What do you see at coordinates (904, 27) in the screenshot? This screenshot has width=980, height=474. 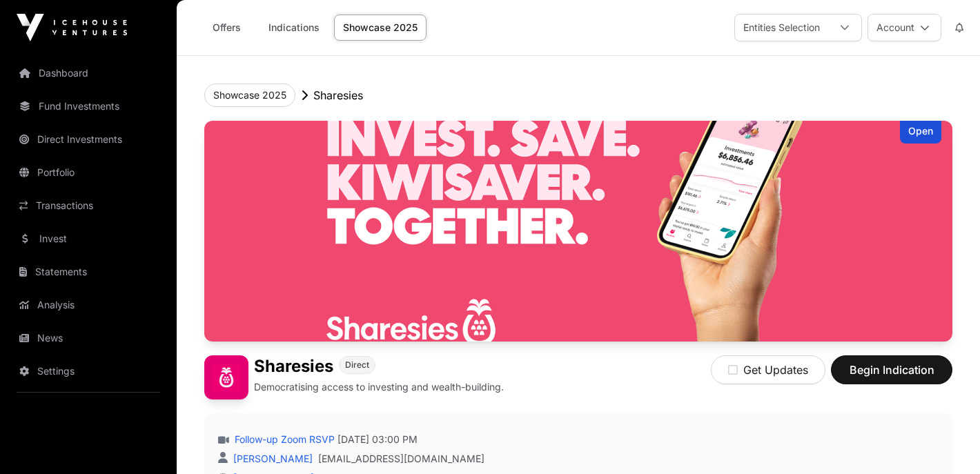 I see `button: Account` at bounding box center [904, 27].